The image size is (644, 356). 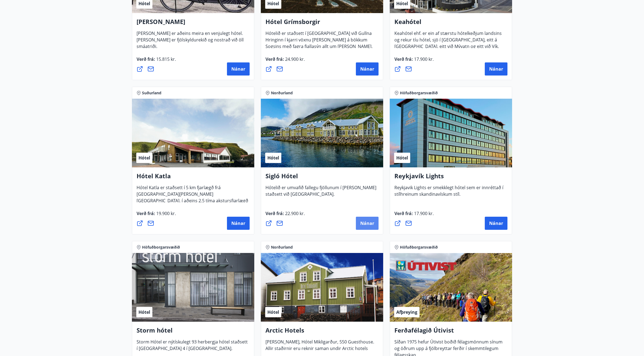 I want to click on h4: Sigló Hótel, so click(x=322, y=178).